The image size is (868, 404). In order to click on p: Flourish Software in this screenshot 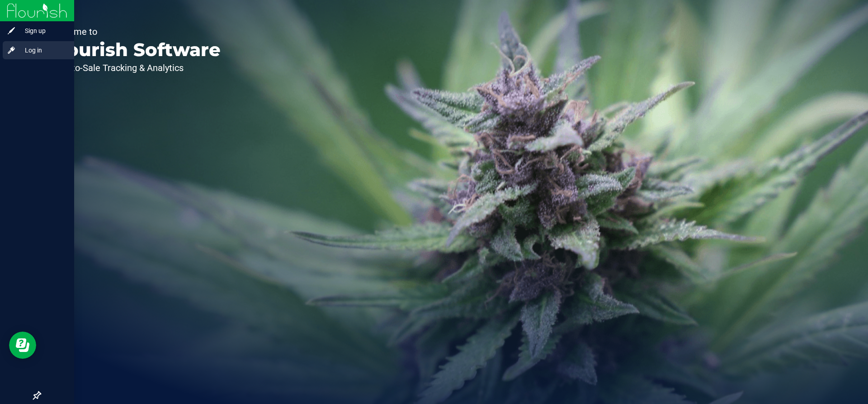, I will do `click(135, 50)`.